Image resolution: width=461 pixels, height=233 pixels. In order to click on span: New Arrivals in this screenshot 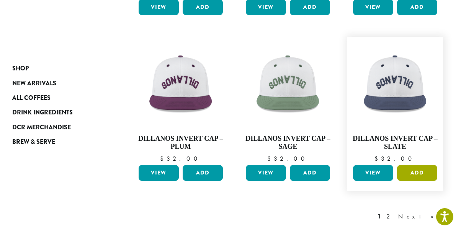, I will do `click(34, 83)`.